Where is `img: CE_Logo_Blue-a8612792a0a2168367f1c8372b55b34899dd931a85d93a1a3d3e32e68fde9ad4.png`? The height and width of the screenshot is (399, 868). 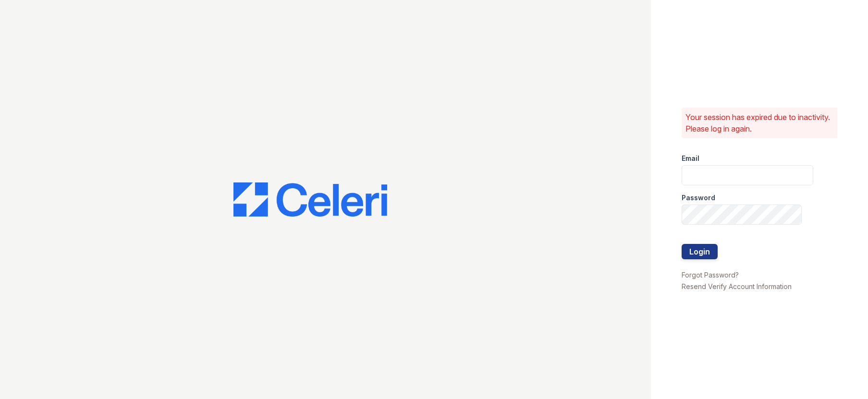 img: CE_Logo_Blue-a8612792a0a2168367f1c8372b55b34899dd931a85d93a1a3d3e32e68fde9ad4.png is located at coordinates (310, 200).